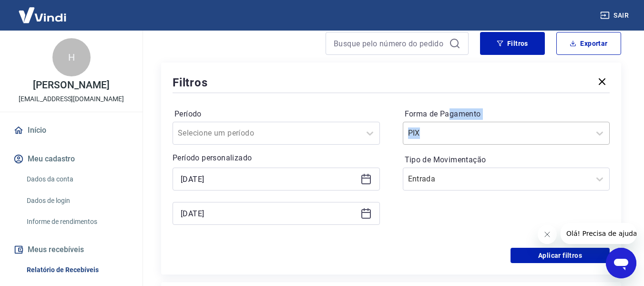 The width and height of the screenshot is (644, 286). What do you see at coordinates (513, 44) in the screenshot?
I see `button: Filtros` at bounding box center [513, 44].